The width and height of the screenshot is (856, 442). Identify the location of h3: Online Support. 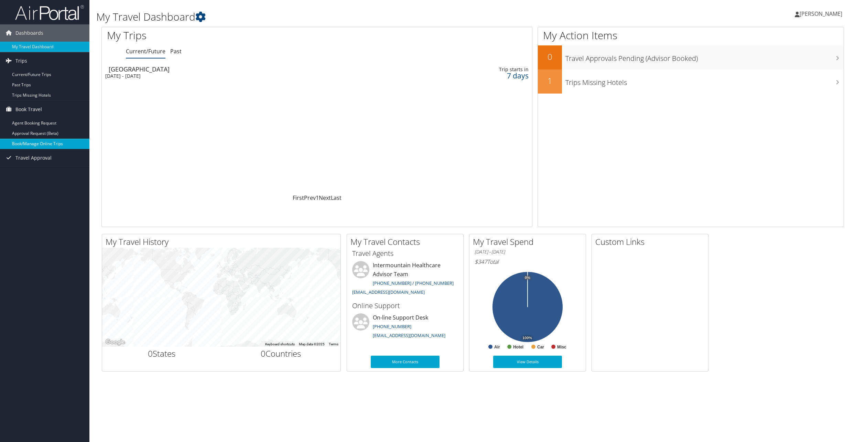
(405, 306).